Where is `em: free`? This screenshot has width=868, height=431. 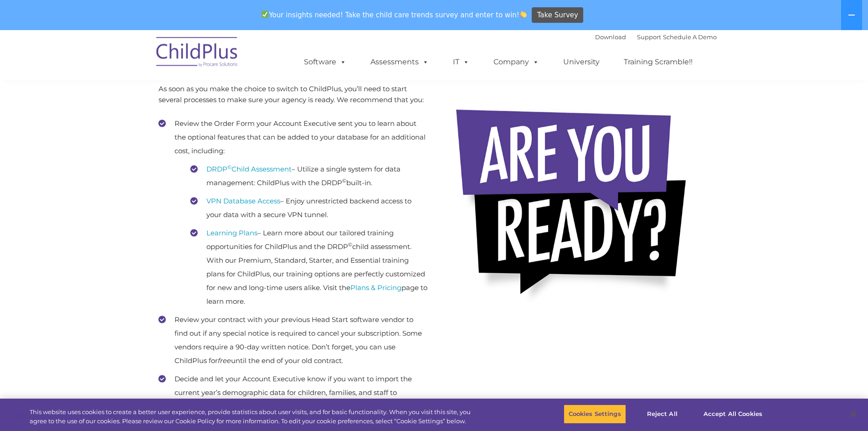 em: free is located at coordinates (224, 360).